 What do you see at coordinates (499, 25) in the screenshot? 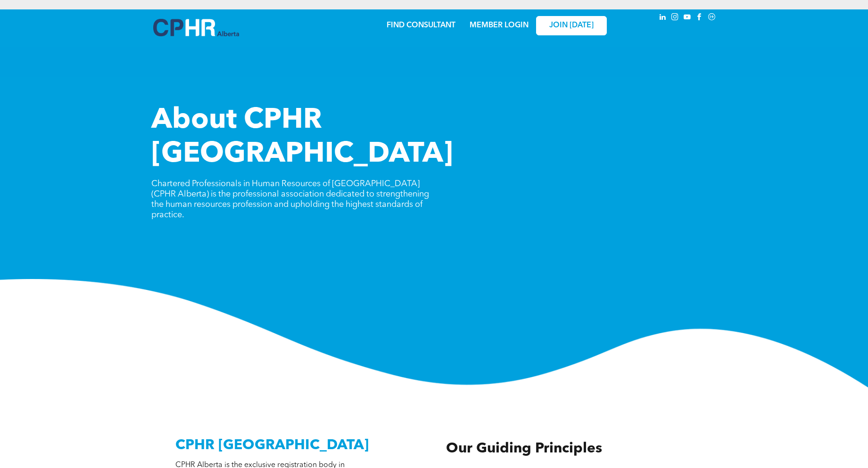
I see `a: MEMBER LOGIN` at bounding box center [499, 25].